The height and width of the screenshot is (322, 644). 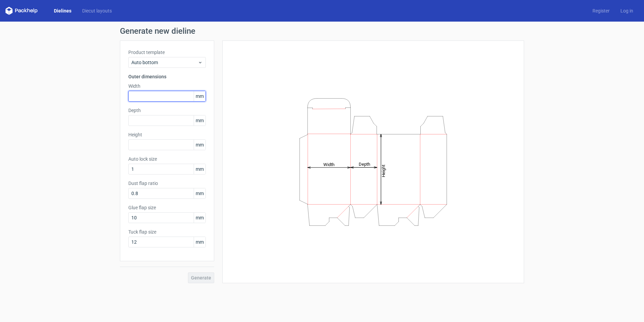 I want to click on span: Auto bottom, so click(x=164, y=62).